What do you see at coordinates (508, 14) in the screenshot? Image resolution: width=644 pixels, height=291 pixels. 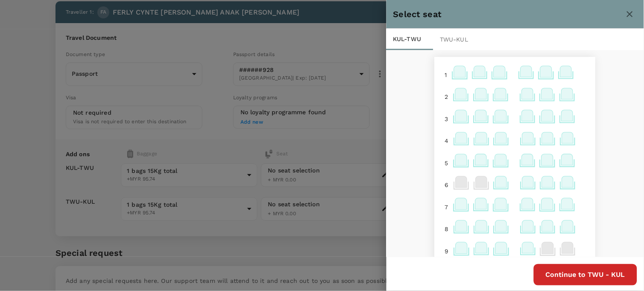 I see `div: Select seat` at bounding box center [508, 14].